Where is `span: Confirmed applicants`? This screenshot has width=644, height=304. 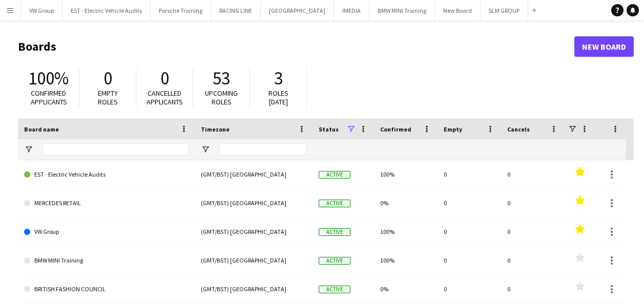 span: Confirmed applicants is located at coordinates (49, 97).